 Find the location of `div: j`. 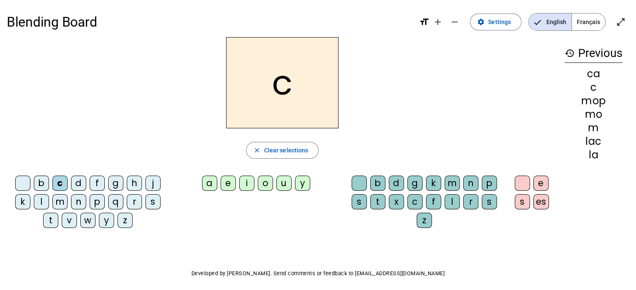

div: j is located at coordinates (153, 183).